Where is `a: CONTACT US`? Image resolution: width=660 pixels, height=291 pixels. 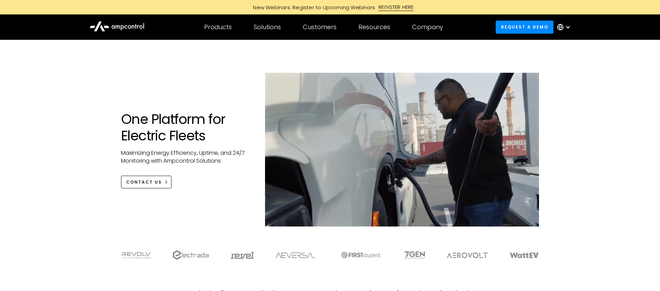 a: CONTACT US is located at coordinates (146, 182).